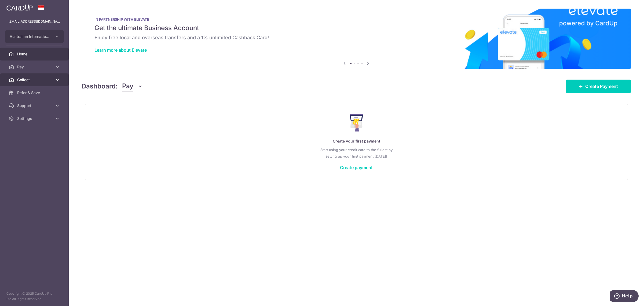  I want to click on h5: Get the ultimate Business Account, so click(356, 28).